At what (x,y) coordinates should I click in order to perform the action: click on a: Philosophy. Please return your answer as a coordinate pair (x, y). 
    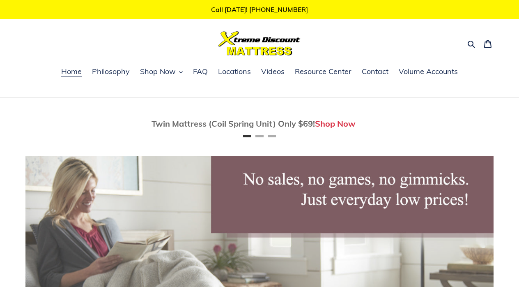
    Looking at the image, I should click on (111, 72).